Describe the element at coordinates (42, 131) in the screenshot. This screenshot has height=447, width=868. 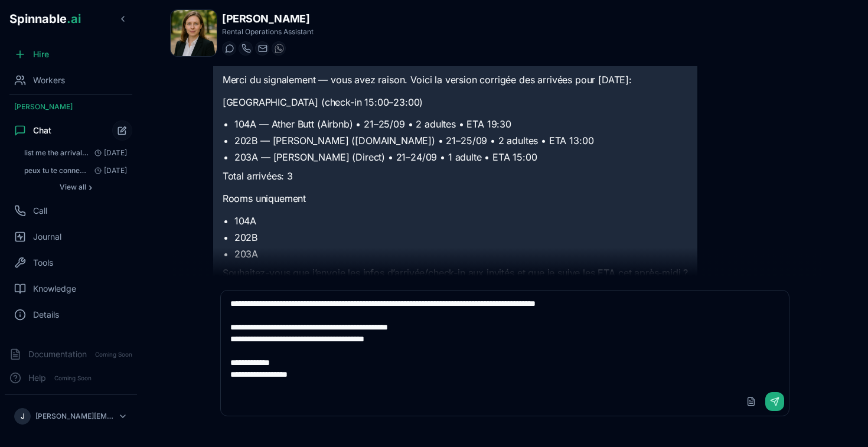
I see `span: Chat` at that location.